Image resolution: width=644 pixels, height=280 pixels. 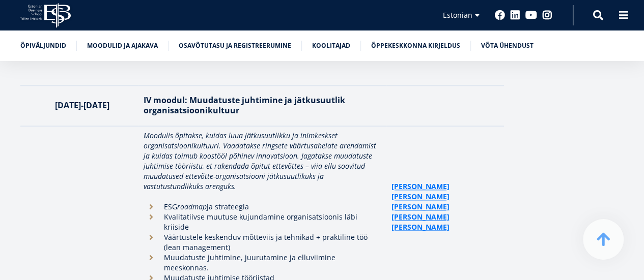 I want to click on a: Linkedin, so click(x=516, y=15).